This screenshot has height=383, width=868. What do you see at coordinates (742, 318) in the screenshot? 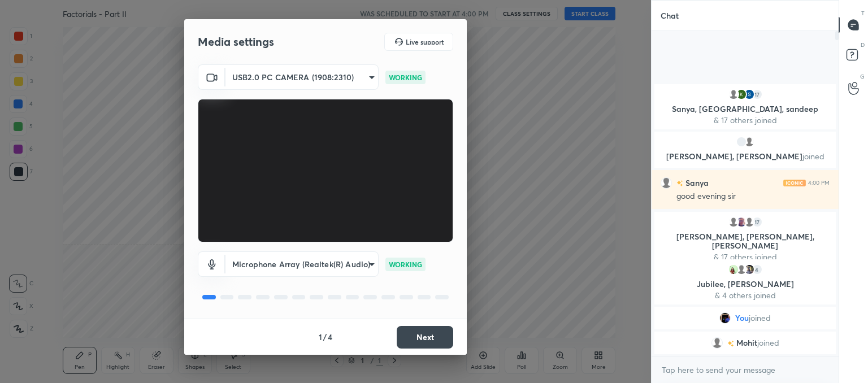
I see `span: You` at bounding box center [742, 318].